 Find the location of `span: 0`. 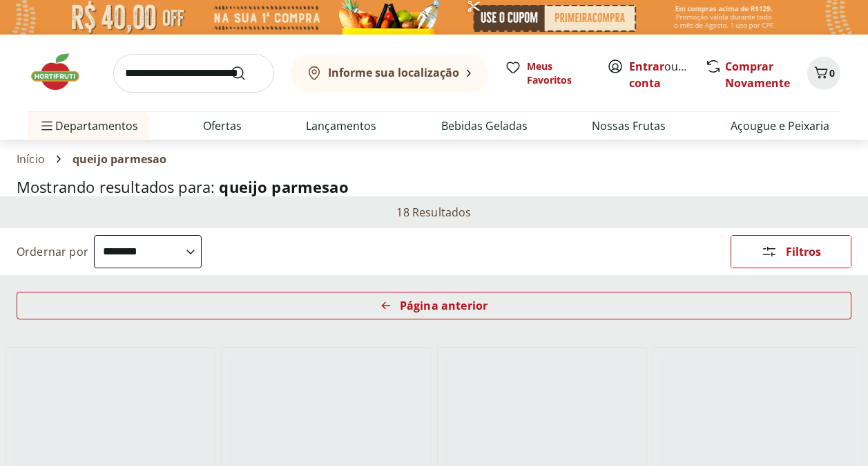

span: 0 is located at coordinates (833, 73).